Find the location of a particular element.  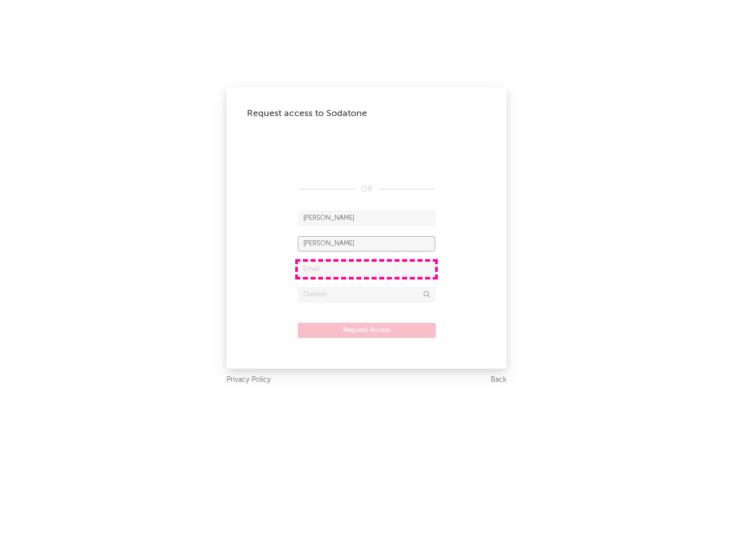

a: Privacy Policy is located at coordinates (249, 380).